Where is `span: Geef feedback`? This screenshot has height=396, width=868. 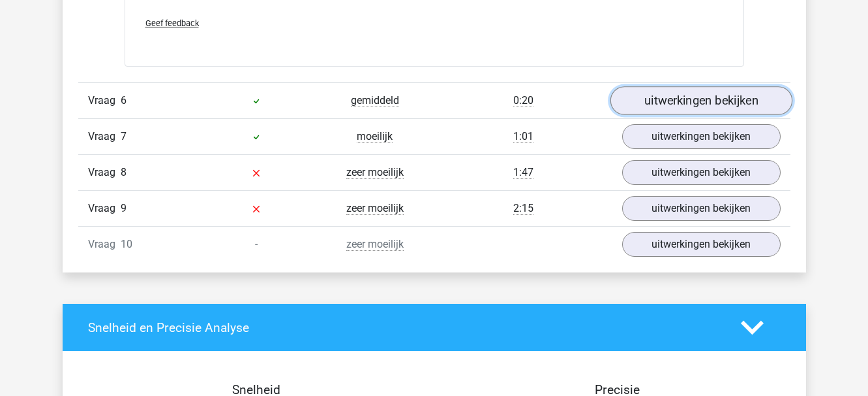
span: Geef feedback is located at coordinates (172, 23).